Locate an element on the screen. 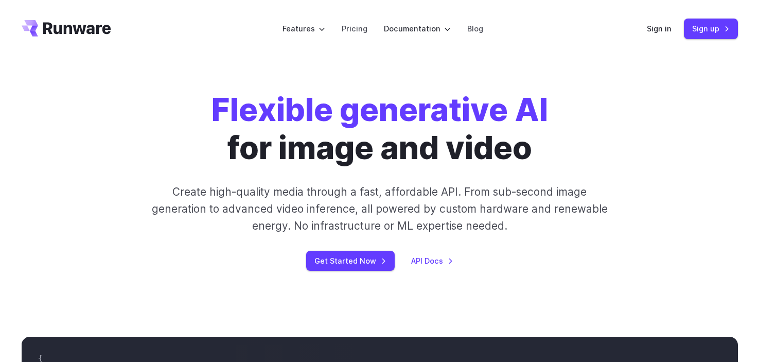  label: Features is located at coordinates (304, 28).